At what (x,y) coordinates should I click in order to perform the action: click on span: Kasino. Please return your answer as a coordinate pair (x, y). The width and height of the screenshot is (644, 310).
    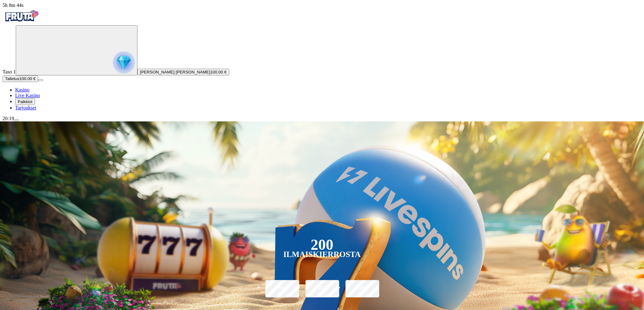
    Looking at the image, I should click on (22, 89).